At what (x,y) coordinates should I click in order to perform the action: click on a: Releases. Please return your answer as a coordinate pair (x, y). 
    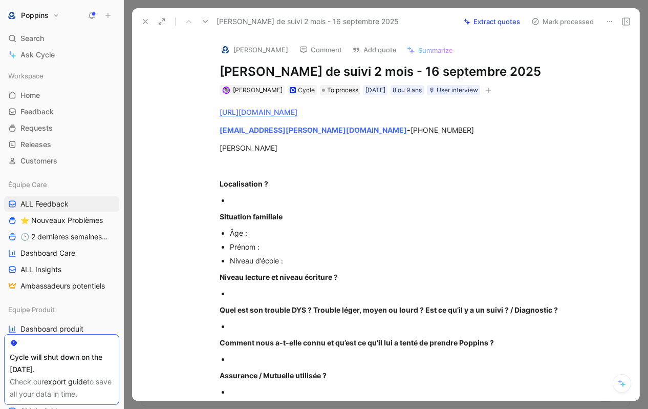
    Looking at the image, I should click on (61, 144).